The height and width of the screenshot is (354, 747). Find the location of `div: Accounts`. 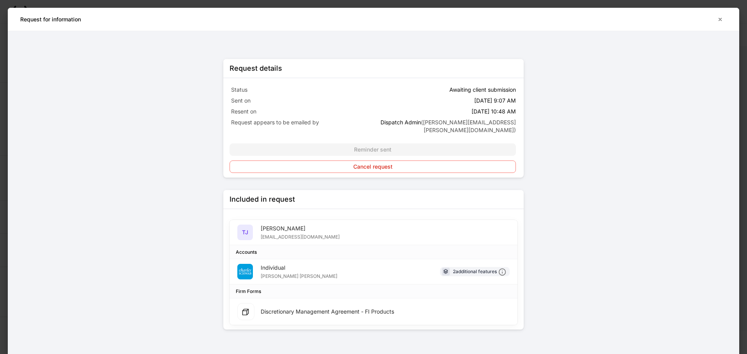

div: Accounts is located at coordinates (246, 252).